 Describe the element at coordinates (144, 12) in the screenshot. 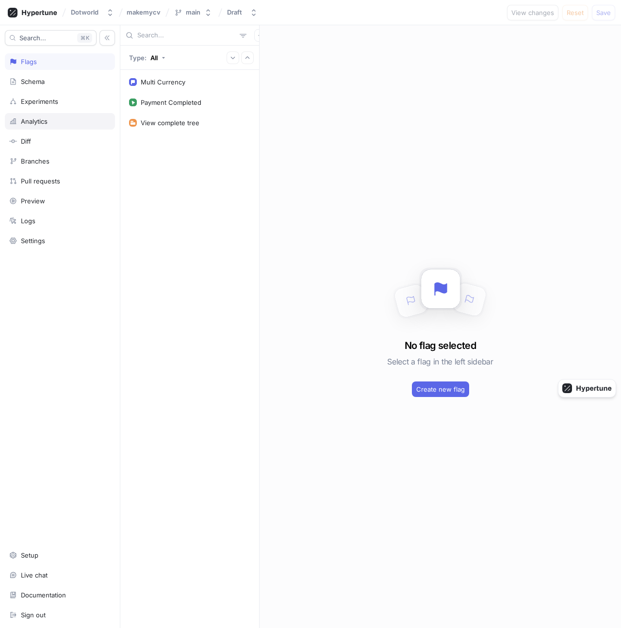

I see `span: makemycv` at that location.